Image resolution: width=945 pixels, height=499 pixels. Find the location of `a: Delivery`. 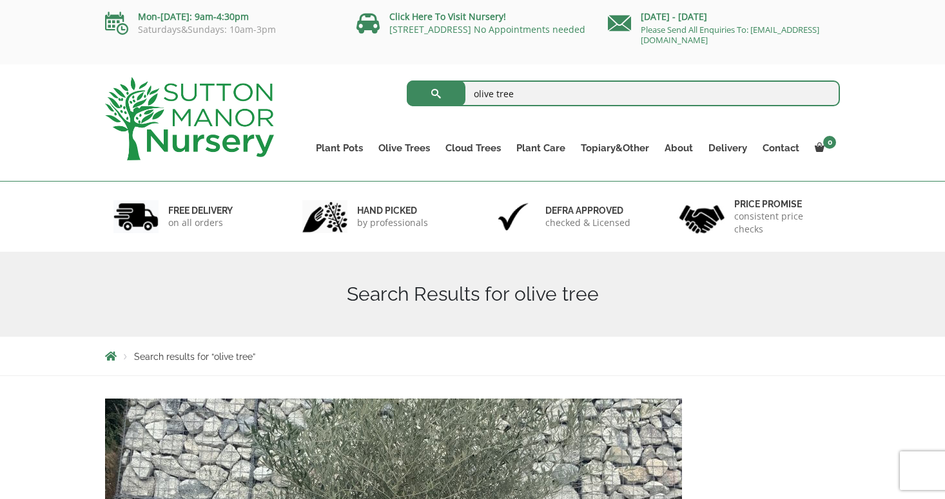

a: Delivery is located at coordinates (728, 148).